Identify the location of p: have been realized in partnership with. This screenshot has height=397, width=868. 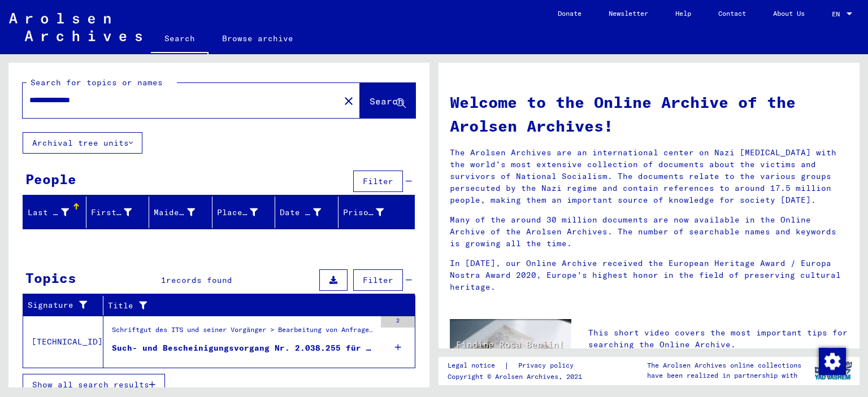
(724, 376).